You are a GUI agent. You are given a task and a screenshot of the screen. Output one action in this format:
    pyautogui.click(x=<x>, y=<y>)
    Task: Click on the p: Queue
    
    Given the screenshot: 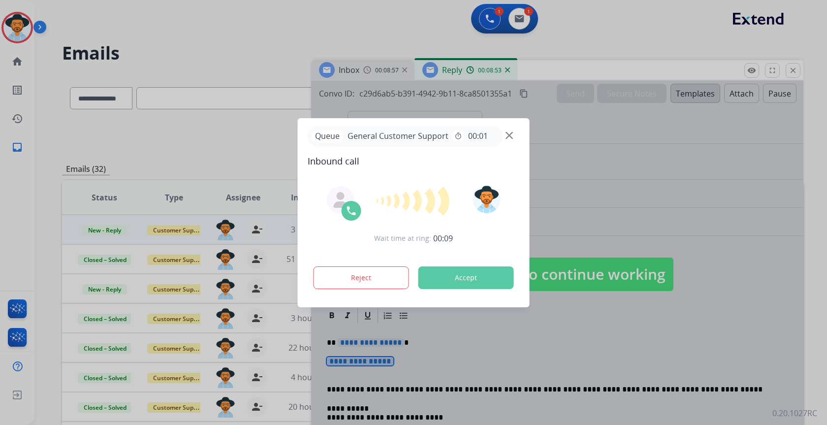 What is the action you would take?
    pyautogui.click(x=327, y=136)
    